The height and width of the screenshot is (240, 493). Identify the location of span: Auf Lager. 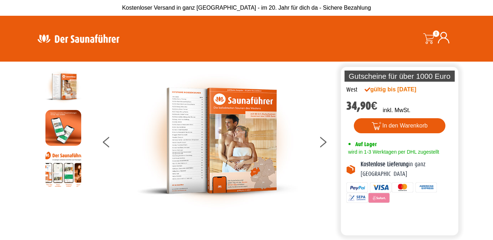
(366, 144).